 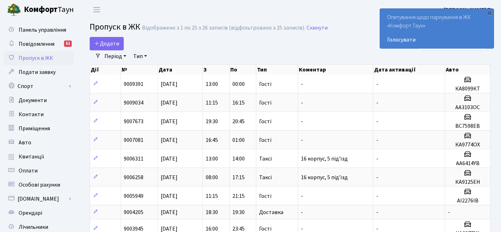 What do you see at coordinates (134, 103) in the screenshot?
I see `span: 9009034` at bounding box center [134, 103].